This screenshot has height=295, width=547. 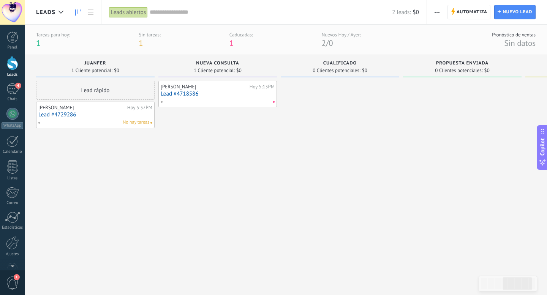 I want to click on button: Más, so click(x=437, y=12).